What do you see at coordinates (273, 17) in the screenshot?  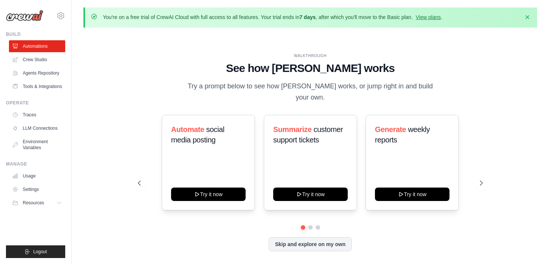 I see `p: You're on a free trial of CrewAI Cloud with full access to all features. Your trial ends in , aft...` at bounding box center [273, 17].